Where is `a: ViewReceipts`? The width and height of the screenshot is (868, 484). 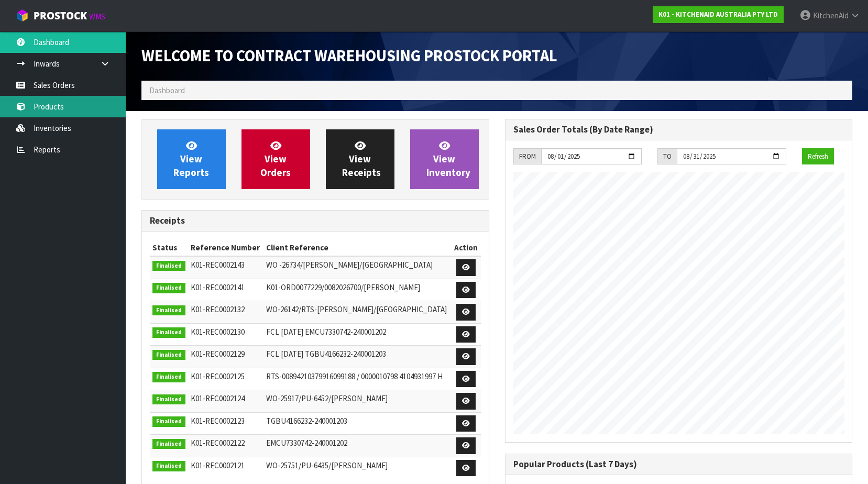 a: ViewReceipts is located at coordinates (360, 159).